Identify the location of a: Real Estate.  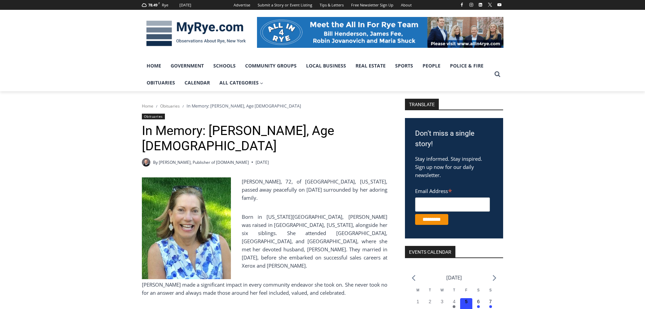
(371, 66).